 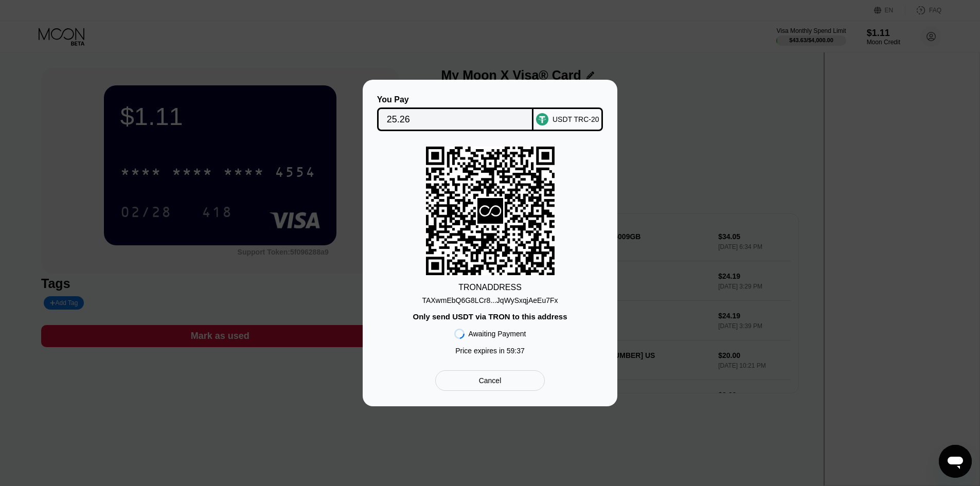 What do you see at coordinates (497, 334) in the screenshot?
I see `div: Awaiting Payment` at bounding box center [497, 334].